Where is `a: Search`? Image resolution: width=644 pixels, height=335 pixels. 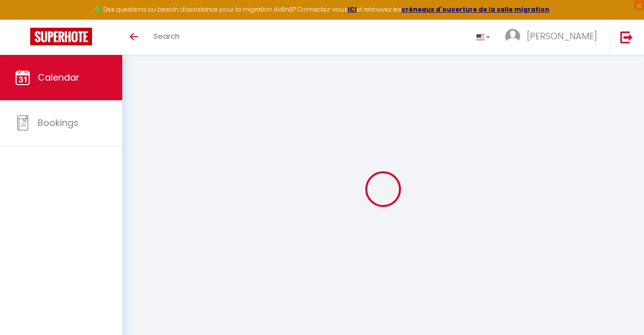
a: Search is located at coordinates (167, 37).